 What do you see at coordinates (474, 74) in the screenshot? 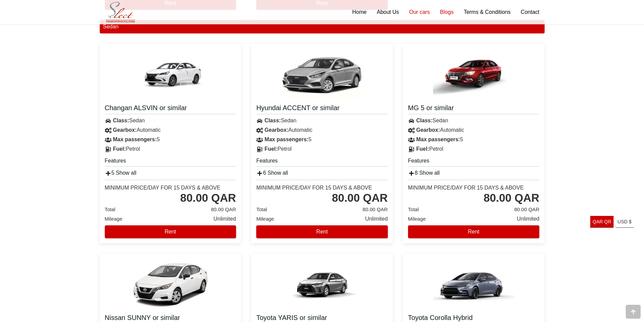
I see `img: MG 5 or similar` at bounding box center [474, 74].